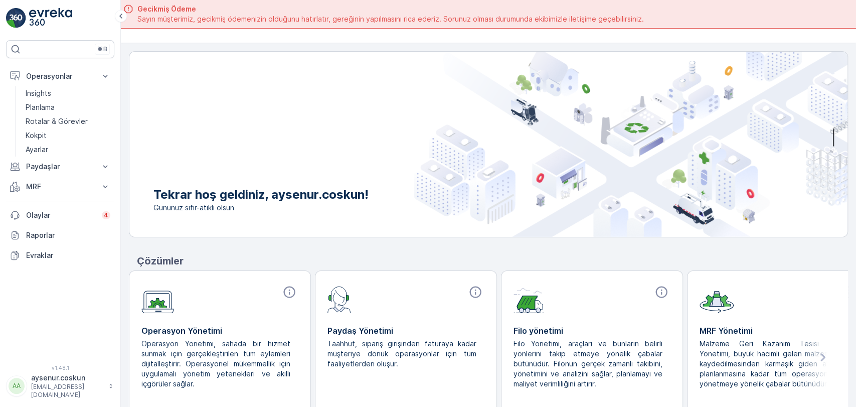 Image resolution: width=856 pixels, height=407 pixels. I want to click on img: logo_light-DOdMpM7g.png, so click(51, 18).